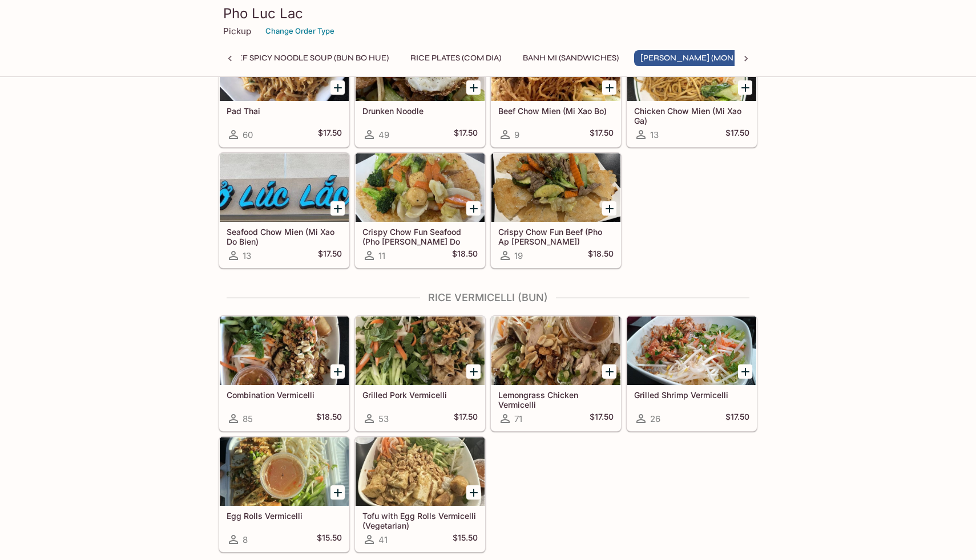  What do you see at coordinates (518, 255) in the screenshot?
I see `span: 19` at bounding box center [518, 255].